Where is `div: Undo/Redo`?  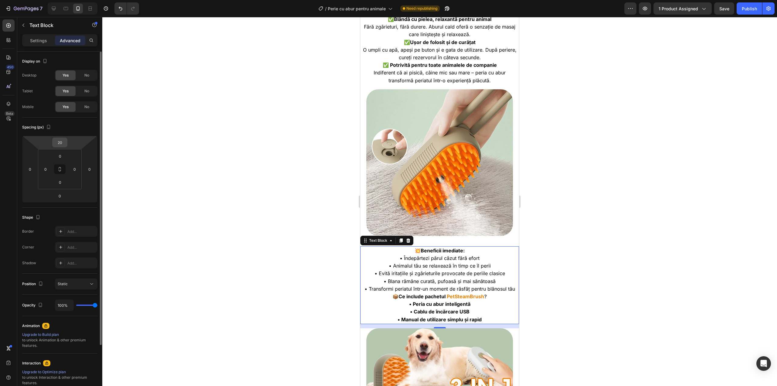 div: Undo/Redo is located at coordinates (127, 9).